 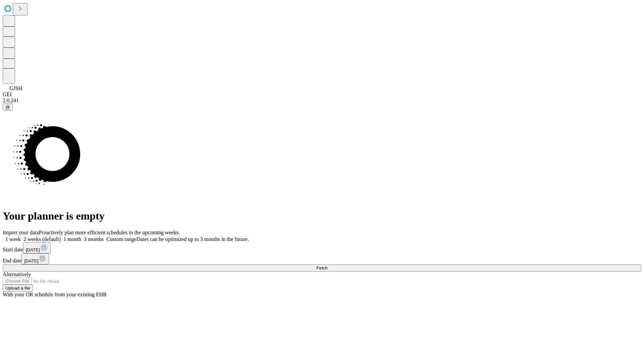 I want to click on span: Fetch, so click(x=322, y=268).